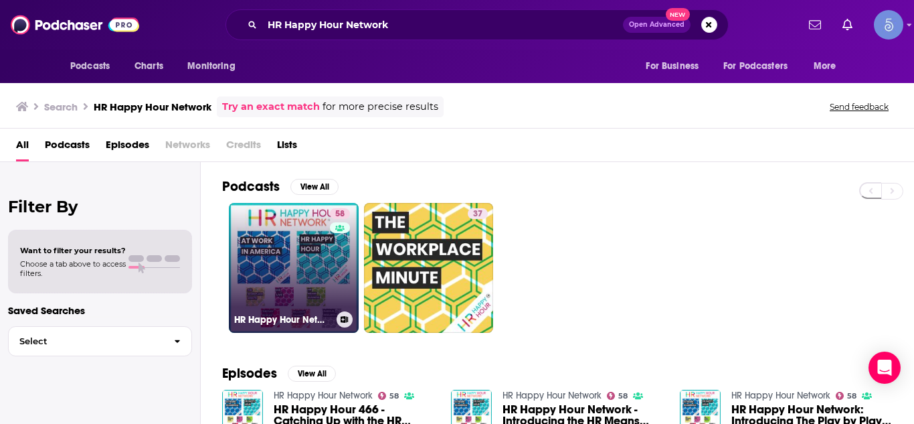 The image size is (914, 424). Describe the element at coordinates (75, 25) in the screenshot. I see `img: Podchaser - Follow, Share and Rate Podcasts` at that location.